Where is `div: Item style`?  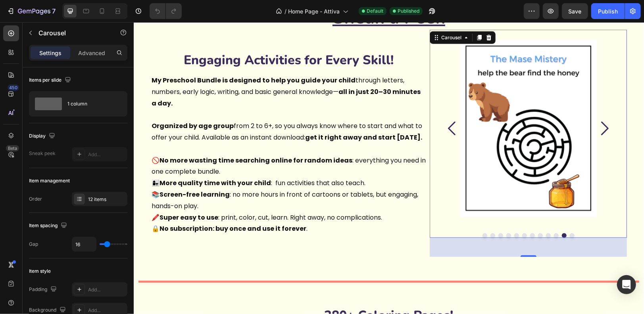
div: Item style is located at coordinates (40, 271).